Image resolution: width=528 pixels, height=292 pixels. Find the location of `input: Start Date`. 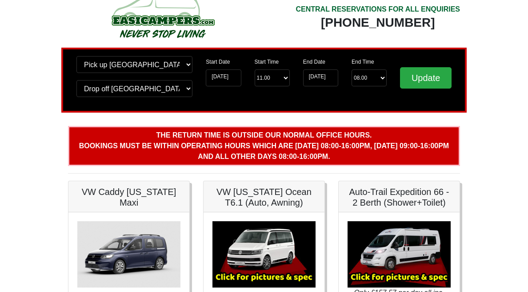

input: Start Date is located at coordinates (223, 78).